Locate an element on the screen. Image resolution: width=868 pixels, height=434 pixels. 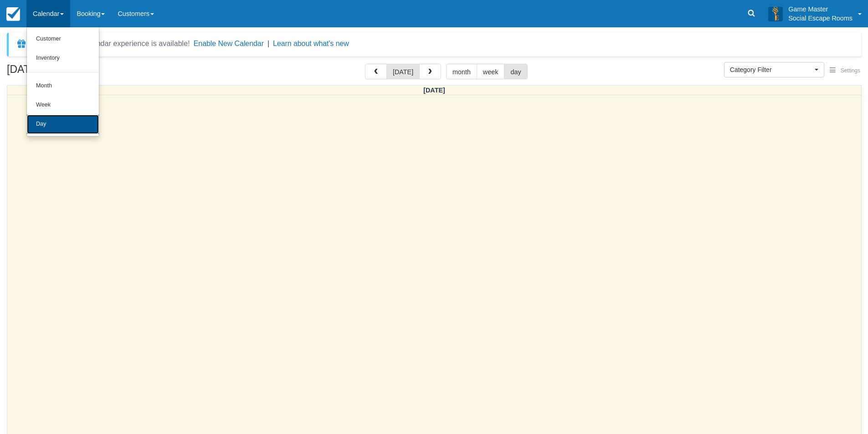
button: week is located at coordinates (491, 71).